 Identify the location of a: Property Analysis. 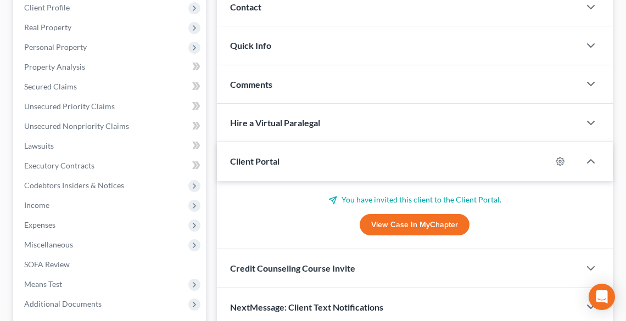
(110, 67).